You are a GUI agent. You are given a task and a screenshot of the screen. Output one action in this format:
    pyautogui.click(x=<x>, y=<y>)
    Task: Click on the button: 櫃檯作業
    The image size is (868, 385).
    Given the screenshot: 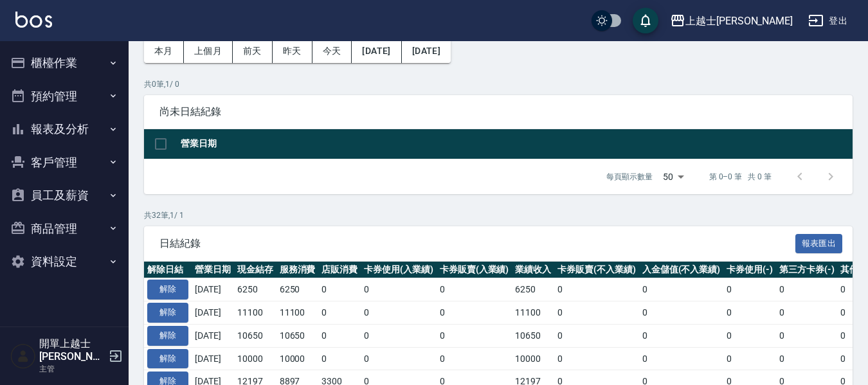 What is the action you would take?
    pyautogui.click(x=64, y=63)
    